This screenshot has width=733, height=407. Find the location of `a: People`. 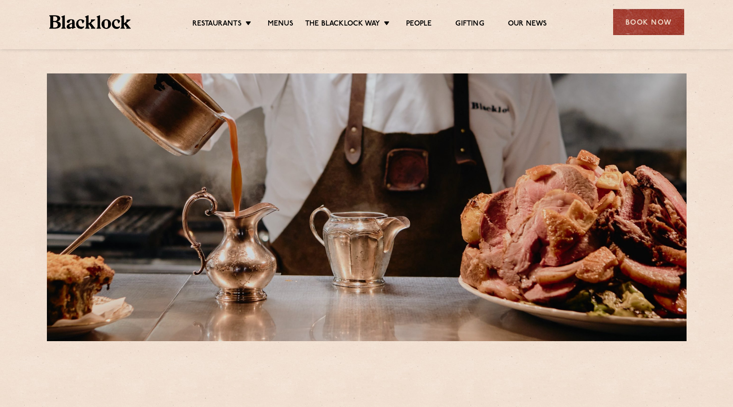

a: People is located at coordinates (419, 25).